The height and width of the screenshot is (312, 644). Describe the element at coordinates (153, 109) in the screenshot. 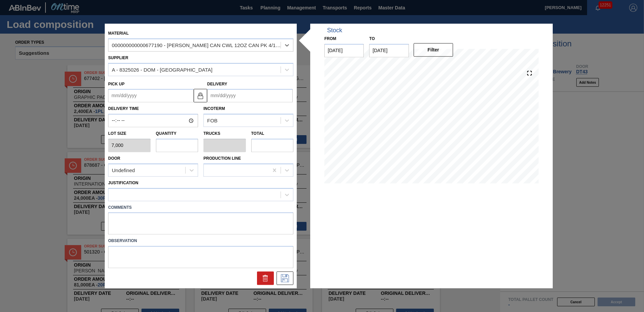

I see `label: Delivery Time` at that location.